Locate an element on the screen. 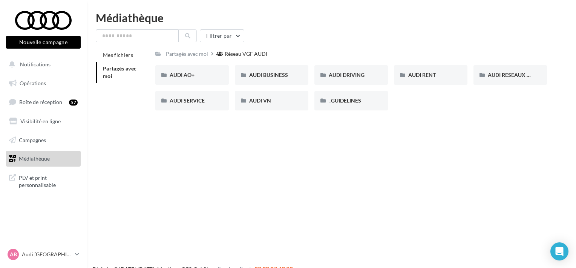  span: AUDI RENT is located at coordinates (422, 75).